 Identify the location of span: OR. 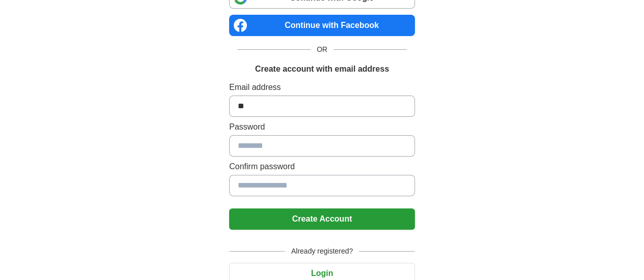
(322, 49).